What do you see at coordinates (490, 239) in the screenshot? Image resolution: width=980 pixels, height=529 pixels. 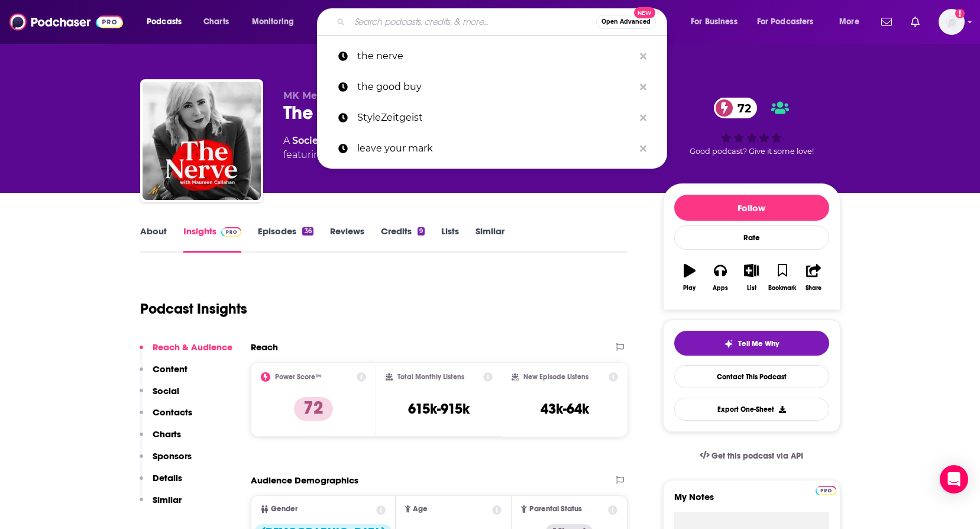 I see `a: Similar` at bounding box center [490, 239].